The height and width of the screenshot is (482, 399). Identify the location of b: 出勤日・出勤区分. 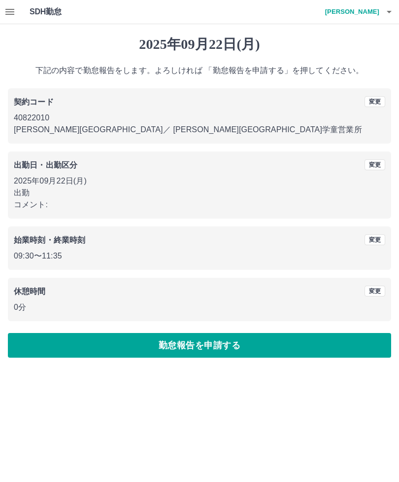
(45, 165).